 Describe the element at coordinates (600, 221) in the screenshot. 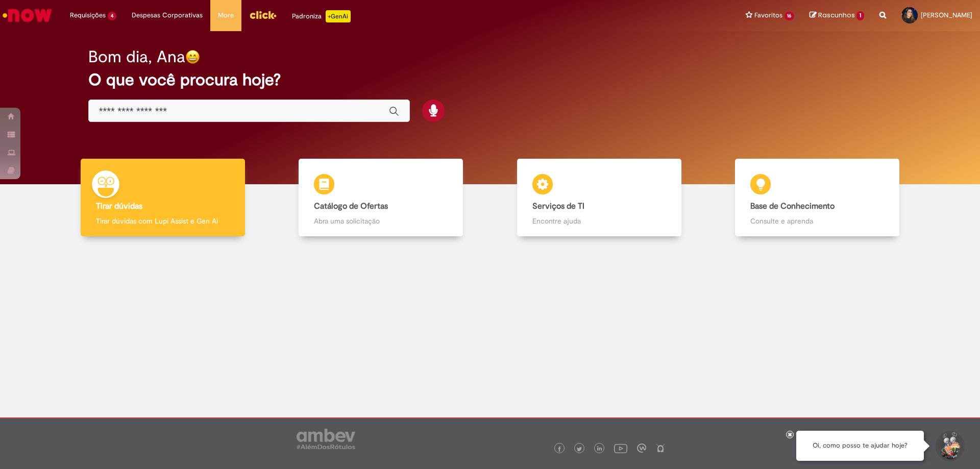

I see `p: Encontre ajuda` at that location.